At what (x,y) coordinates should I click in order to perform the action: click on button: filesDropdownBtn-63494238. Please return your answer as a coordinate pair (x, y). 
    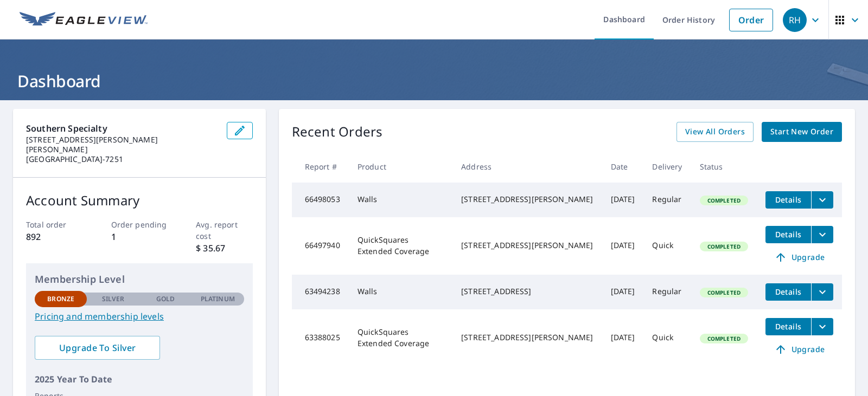
    Looking at the image, I should click on (822, 292).